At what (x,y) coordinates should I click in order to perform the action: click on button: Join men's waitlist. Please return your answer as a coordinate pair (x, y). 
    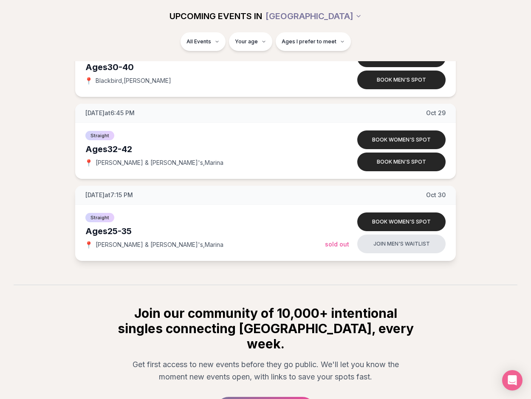
    Looking at the image, I should click on (401, 244).